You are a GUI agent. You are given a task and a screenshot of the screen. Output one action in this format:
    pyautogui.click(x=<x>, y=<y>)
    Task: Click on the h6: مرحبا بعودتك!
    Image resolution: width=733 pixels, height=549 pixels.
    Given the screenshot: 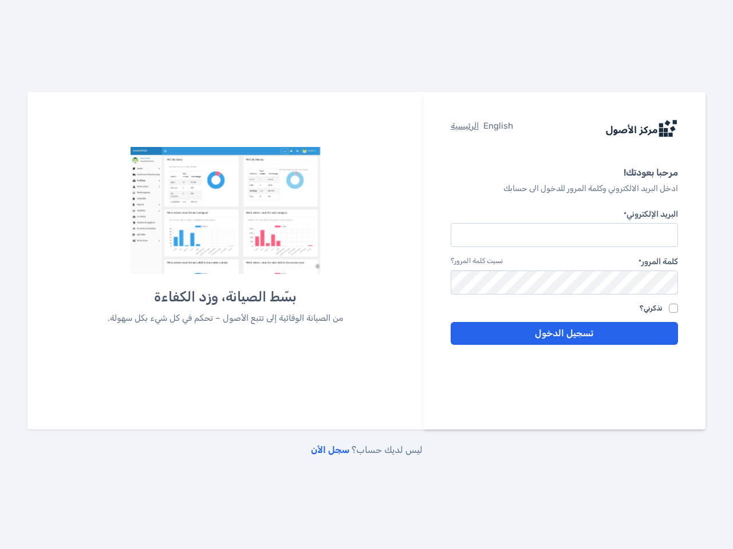 What is the action you would take?
    pyautogui.click(x=564, y=173)
    